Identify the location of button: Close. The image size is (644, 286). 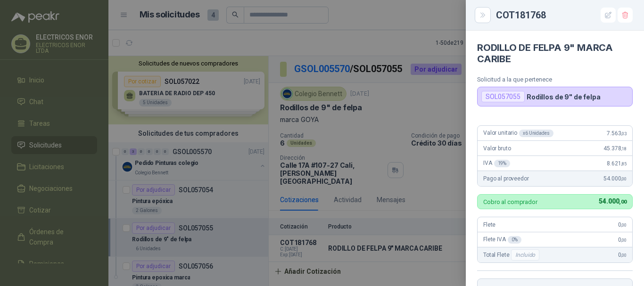
(483, 15).